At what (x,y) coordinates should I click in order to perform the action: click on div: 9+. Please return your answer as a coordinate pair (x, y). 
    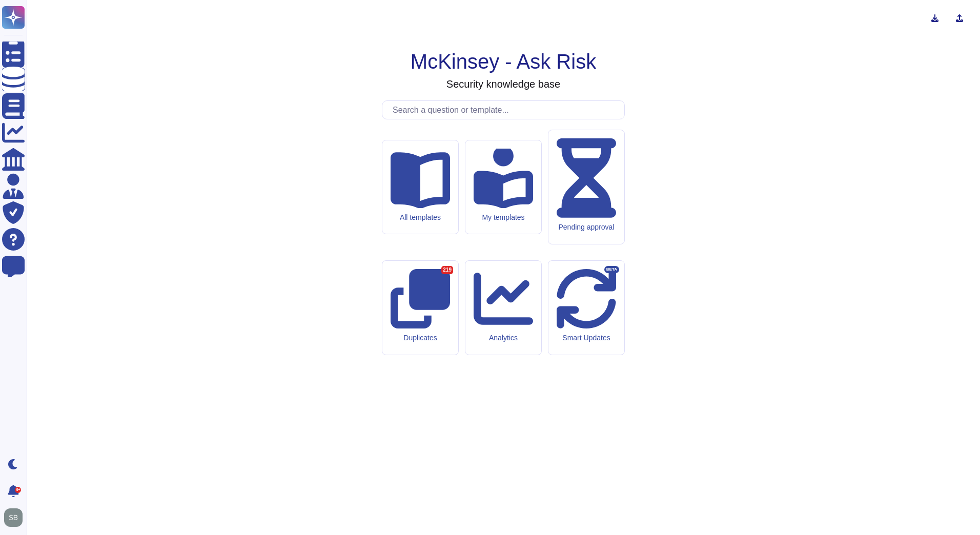
    Looking at the image, I should click on (18, 490).